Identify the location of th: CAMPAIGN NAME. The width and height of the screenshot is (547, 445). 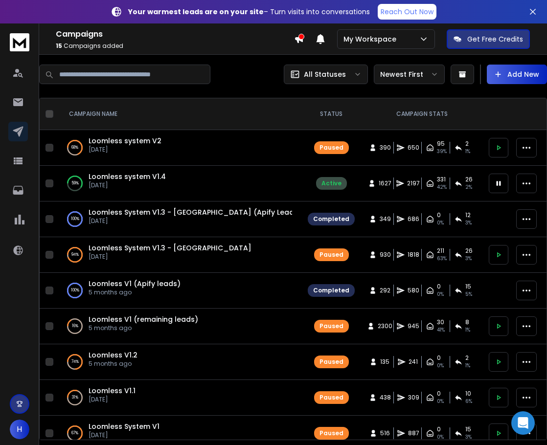
(179, 114).